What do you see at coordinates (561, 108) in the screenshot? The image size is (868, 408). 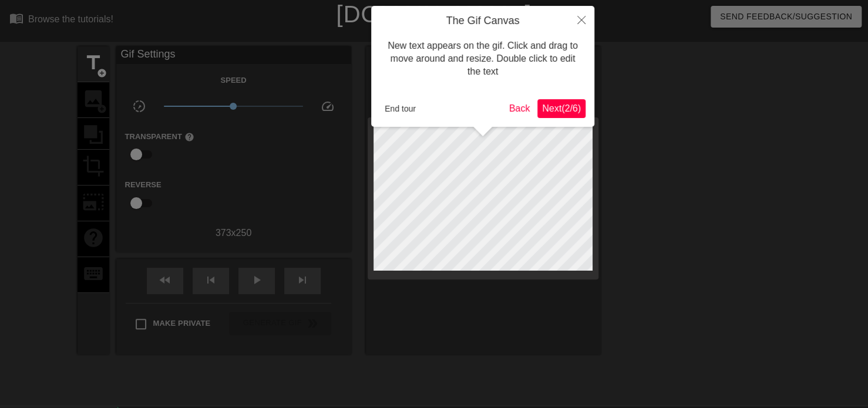 I see `span: Next ( 2 / 6 )` at bounding box center [561, 108].